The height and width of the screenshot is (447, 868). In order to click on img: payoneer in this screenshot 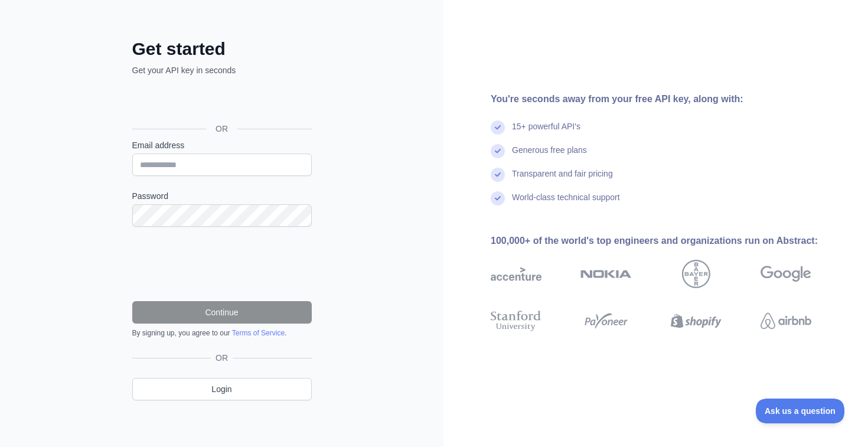, I will do `click(605, 320)`.